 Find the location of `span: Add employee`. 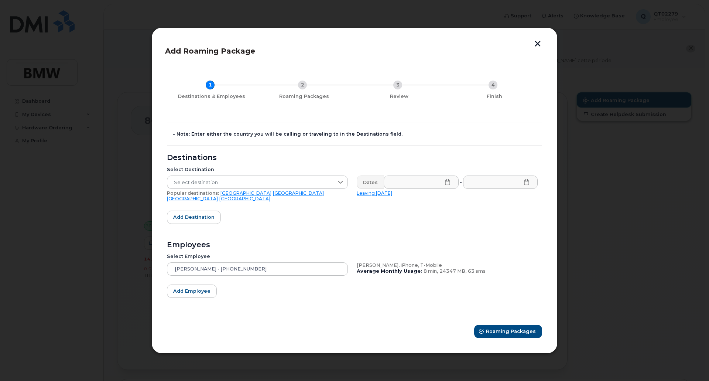

span: Add employee is located at coordinates (192, 291).